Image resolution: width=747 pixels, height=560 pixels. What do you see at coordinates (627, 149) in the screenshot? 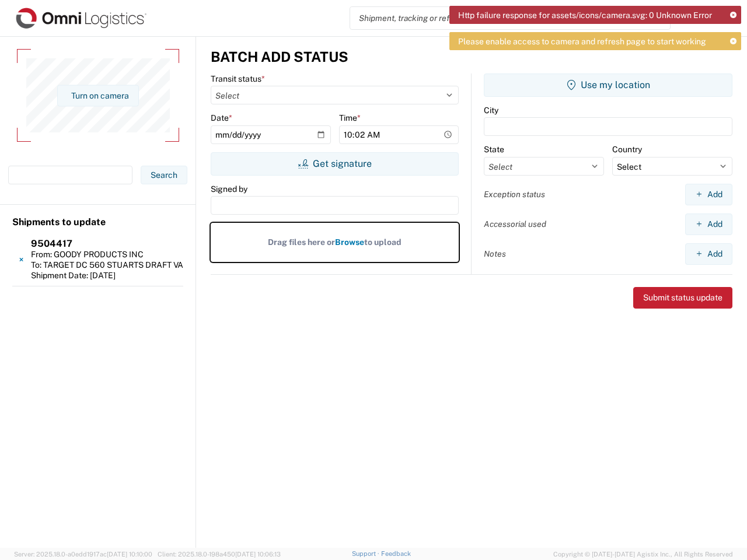
I see `label: Country` at bounding box center [627, 149].